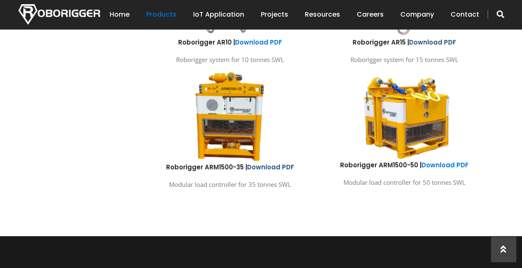 The height and width of the screenshot is (268, 522). I want to click on a: Projects, so click(275, 15).